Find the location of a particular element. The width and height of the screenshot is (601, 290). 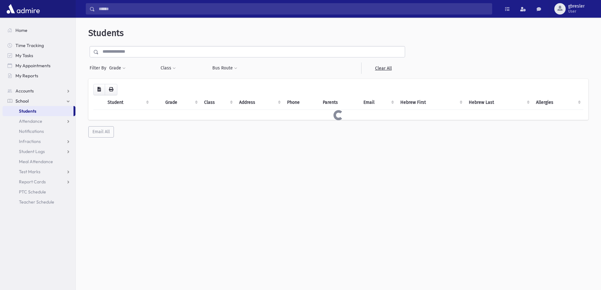

a: Meal Attendance is located at coordinates (39, 162).